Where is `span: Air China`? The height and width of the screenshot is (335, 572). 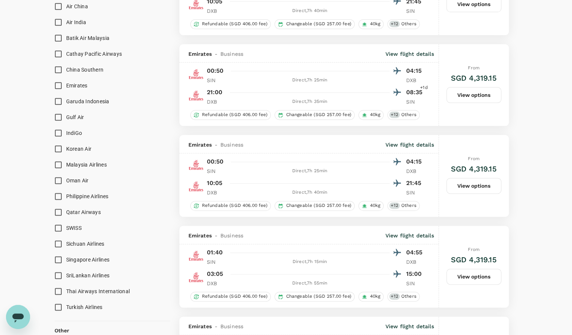
span: Air China is located at coordinates (77, 6).